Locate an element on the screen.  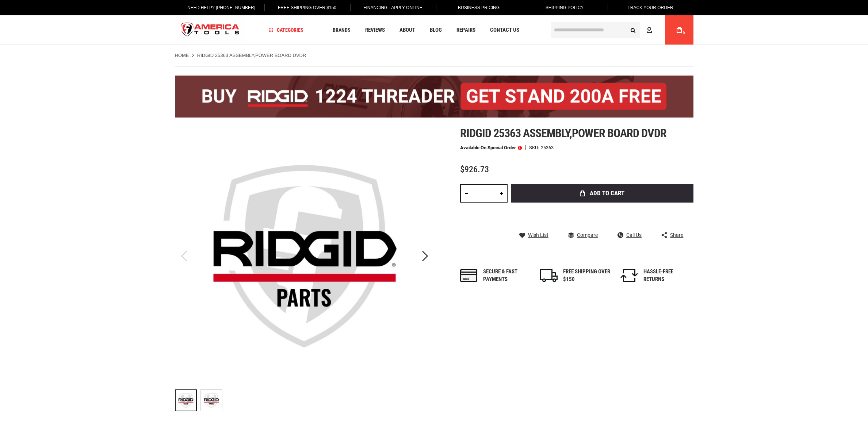
img: shipping is located at coordinates (549, 275).